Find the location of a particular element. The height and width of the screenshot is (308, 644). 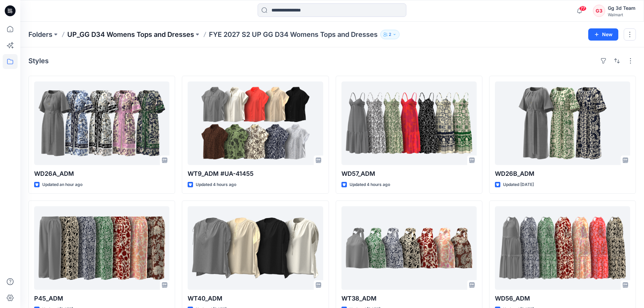

p: UP_GG D34 Womens Tops and Dresses is located at coordinates (131, 35).